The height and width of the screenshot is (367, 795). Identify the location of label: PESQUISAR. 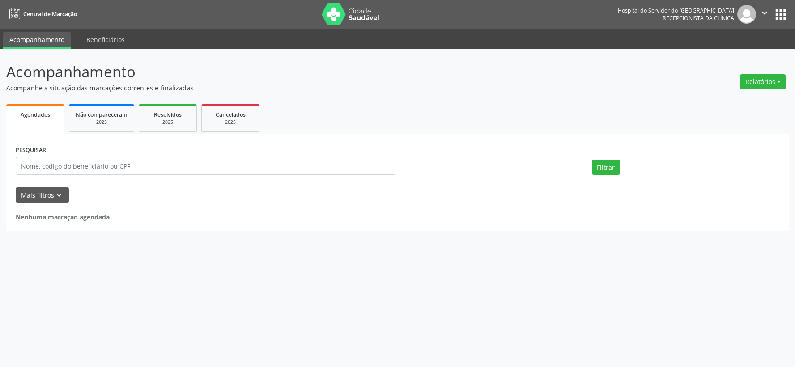
(31, 150).